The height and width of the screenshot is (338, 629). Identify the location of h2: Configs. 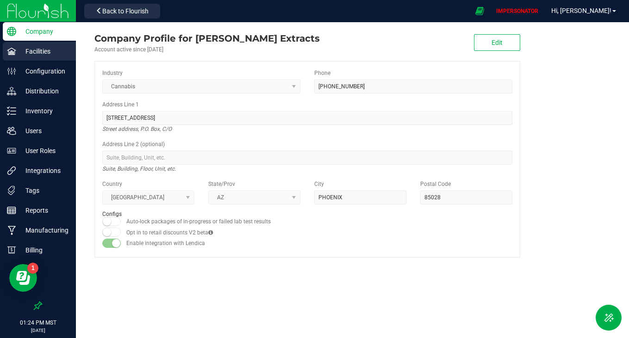
(307, 214).